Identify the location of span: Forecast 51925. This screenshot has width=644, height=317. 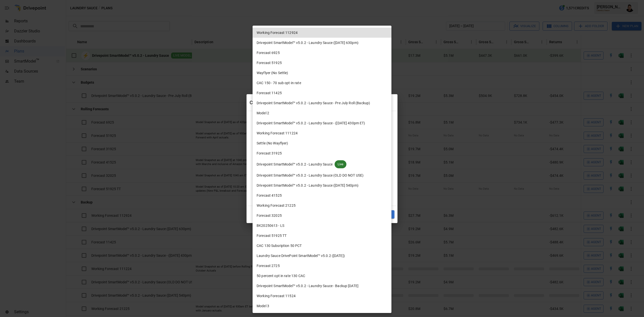
(269, 63).